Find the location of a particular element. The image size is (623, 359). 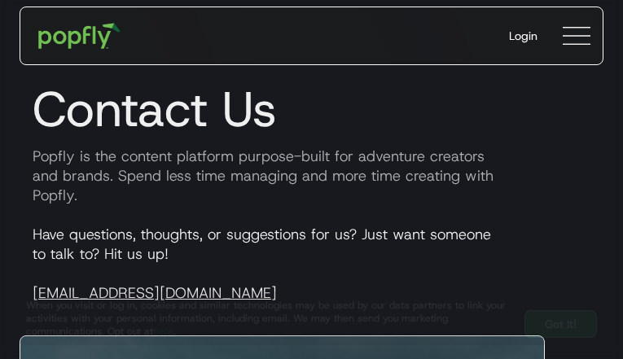

p: Have questions, thoughts, or suggestions for us? Just want someone to talk to? Hit us up! is located at coordinates (311, 264).